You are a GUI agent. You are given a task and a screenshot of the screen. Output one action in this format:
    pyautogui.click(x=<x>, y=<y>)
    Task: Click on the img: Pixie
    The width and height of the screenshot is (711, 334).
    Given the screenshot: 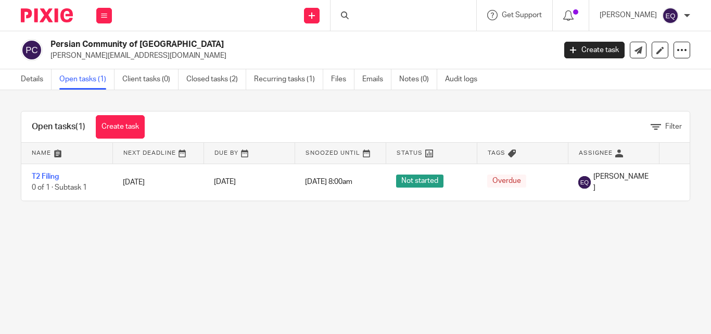 What is the action you would take?
    pyautogui.click(x=47, y=15)
    